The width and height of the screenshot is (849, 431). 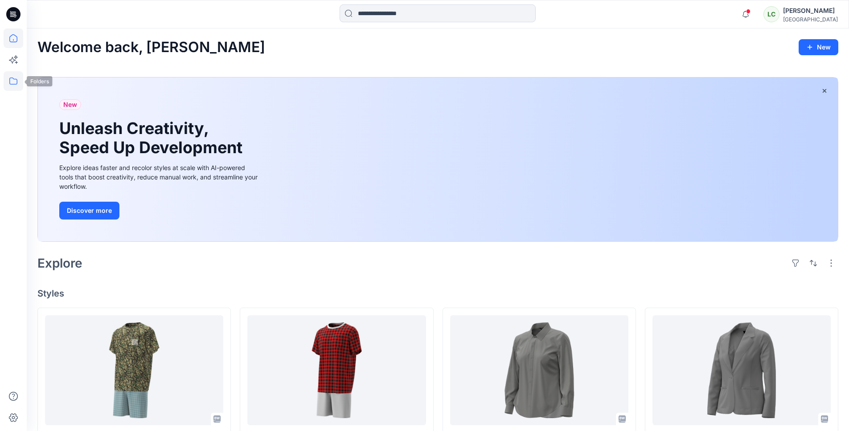 I want to click on a: LM1601M42, so click(x=741, y=370).